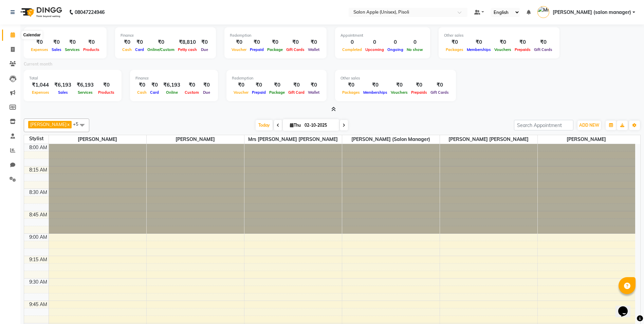 The width and height of the screenshot is (644, 324). What do you see at coordinates (454, 49) in the screenshot?
I see `span: Packages` at bounding box center [454, 49].